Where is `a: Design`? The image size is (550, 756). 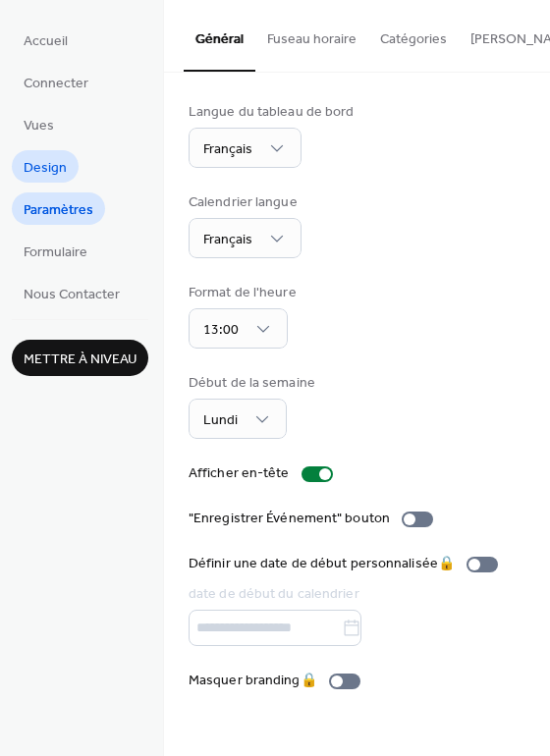
a: Design is located at coordinates (45, 166).